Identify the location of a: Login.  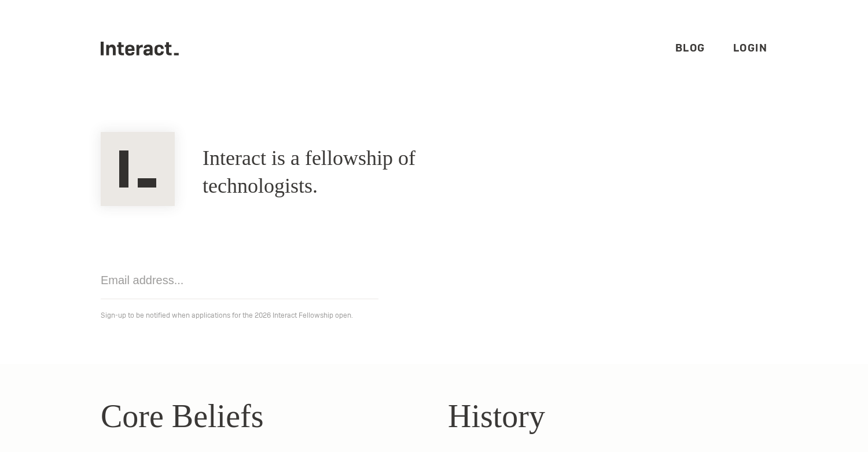
(751, 47).